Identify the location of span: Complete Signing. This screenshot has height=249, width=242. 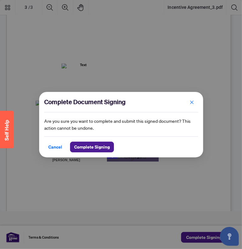
(92, 147).